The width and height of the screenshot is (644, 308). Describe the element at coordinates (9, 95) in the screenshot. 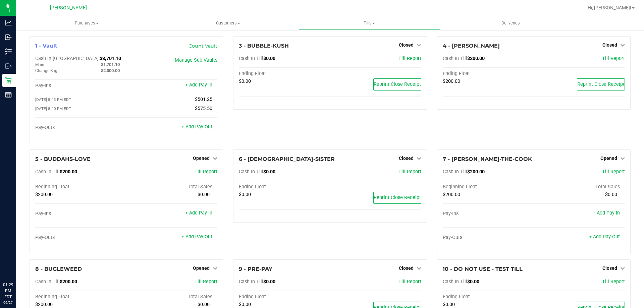

I see `inline-svg: Reports` at that location.